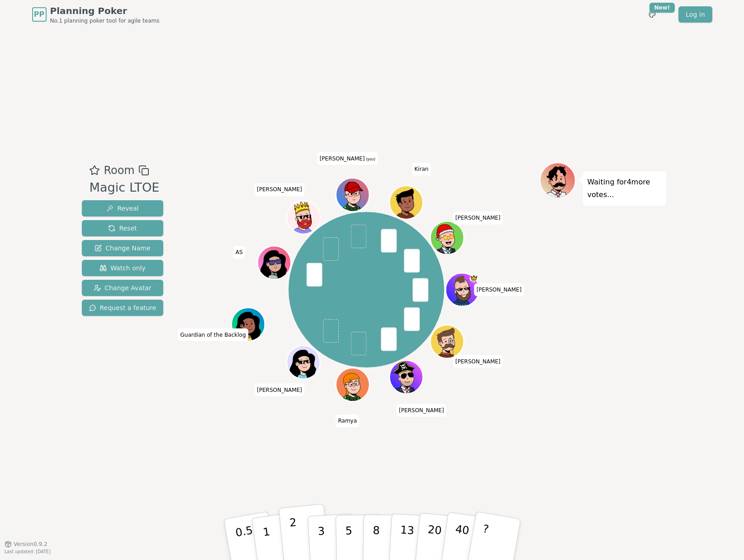 This screenshot has width=744, height=560. Describe the element at coordinates (122, 248) in the screenshot. I see `button: Change Name` at that location.